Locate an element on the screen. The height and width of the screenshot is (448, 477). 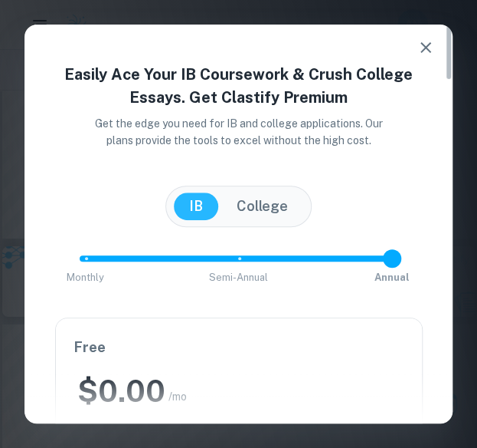
h6: Free is located at coordinates (239, 347).